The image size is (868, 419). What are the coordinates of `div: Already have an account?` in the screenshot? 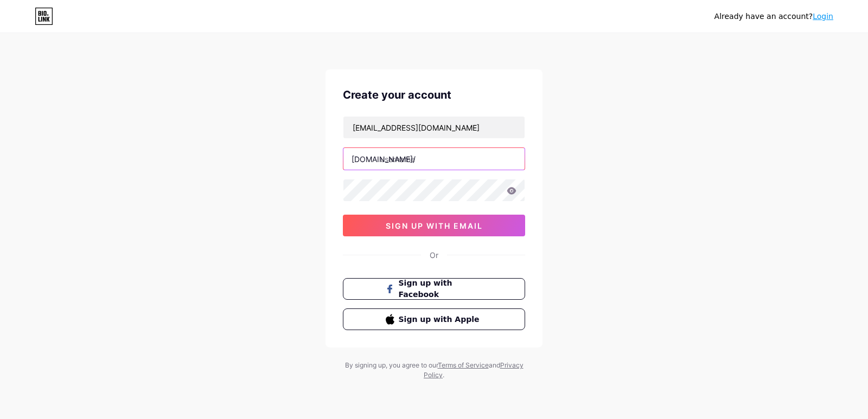 It's located at (774, 16).